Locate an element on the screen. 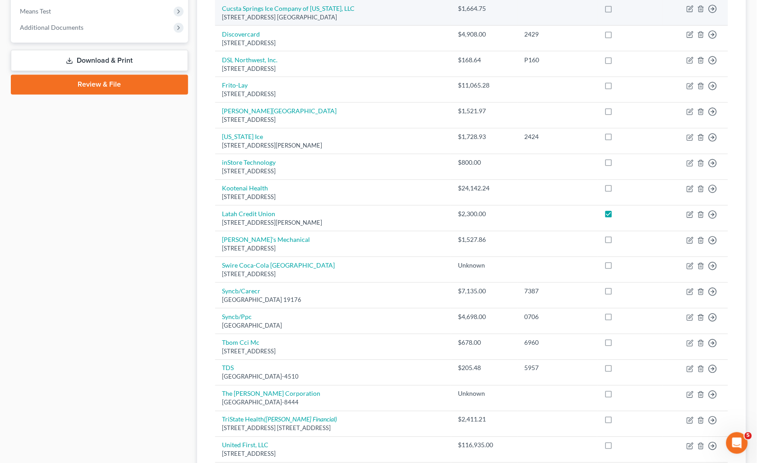  a: Frito-Lay is located at coordinates (235, 85).